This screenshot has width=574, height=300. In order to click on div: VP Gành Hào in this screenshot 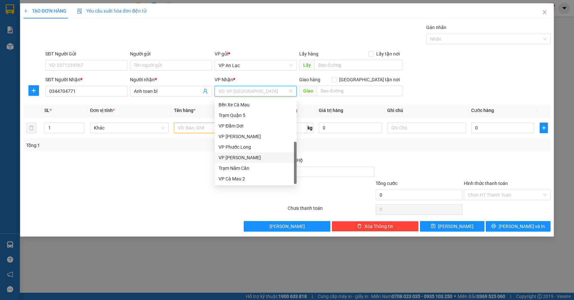, I will do `click(256, 137)`.